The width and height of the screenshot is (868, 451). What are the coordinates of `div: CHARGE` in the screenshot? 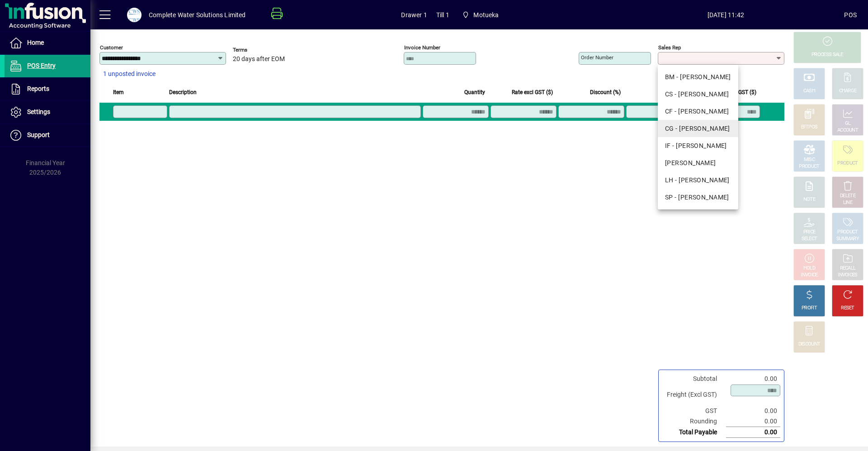 It's located at (848, 91).